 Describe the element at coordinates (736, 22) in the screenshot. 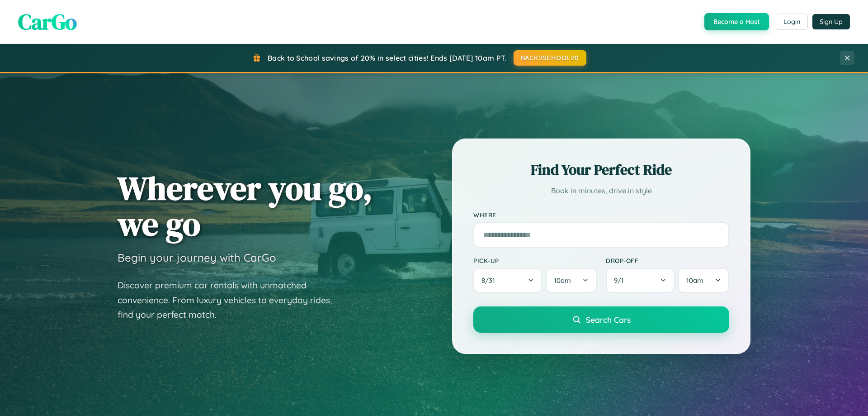

I see `button: Become a Host` at that location.